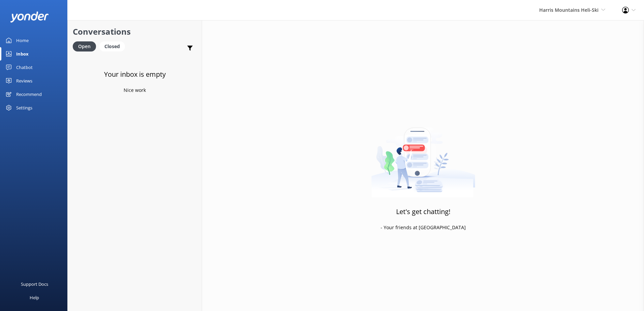 The width and height of the screenshot is (644, 311). I want to click on div: Support Docs, so click(34, 284).